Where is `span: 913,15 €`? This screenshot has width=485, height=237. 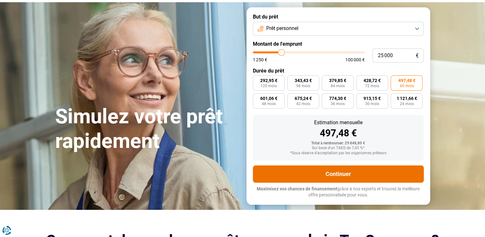 span: 913,15 € is located at coordinates (373, 98).